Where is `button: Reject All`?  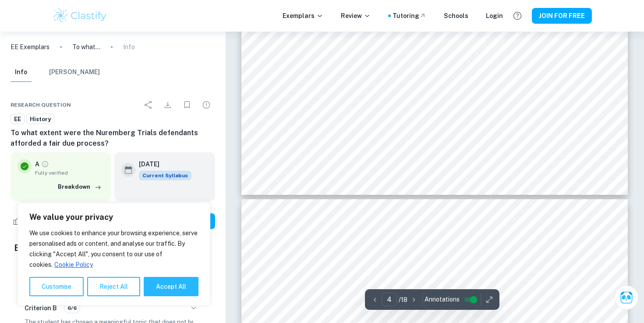
button: Reject All is located at coordinates (114, 286).